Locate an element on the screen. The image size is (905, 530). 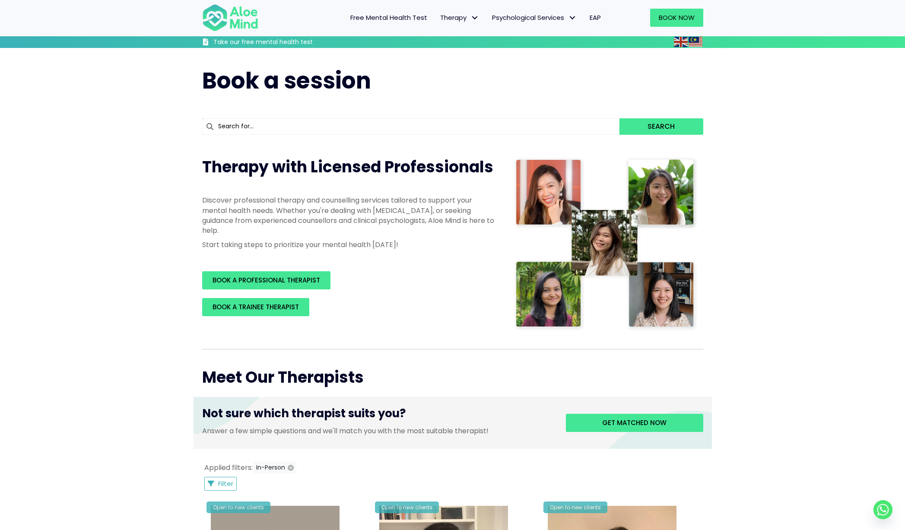
span: Applied filters: is located at coordinates (228, 467).